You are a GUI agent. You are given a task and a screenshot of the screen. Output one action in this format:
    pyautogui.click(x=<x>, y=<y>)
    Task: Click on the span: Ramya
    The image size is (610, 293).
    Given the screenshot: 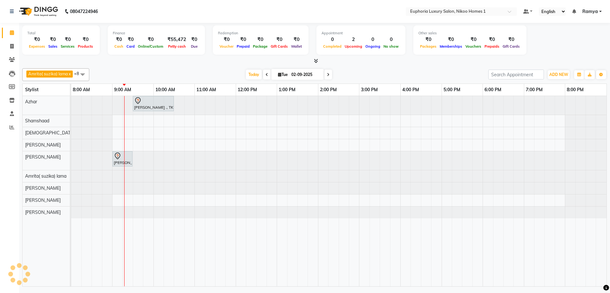 What is the action you would take?
    pyautogui.click(x=590, y=11)
    